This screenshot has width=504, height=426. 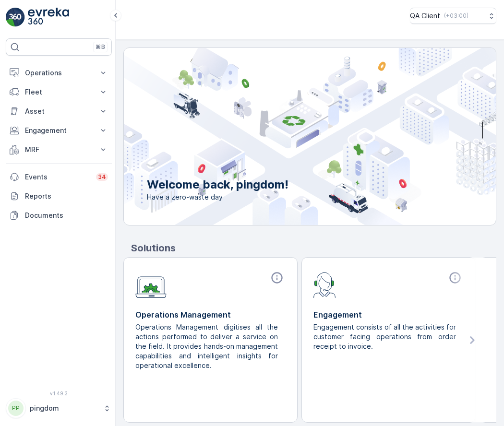 What do you see at coordinates (206, 346) in the screenshot?
I see `p: Operations Management digitises all the actions performed to deliver a service on the field. It p...` at bounding box center [206, 346].